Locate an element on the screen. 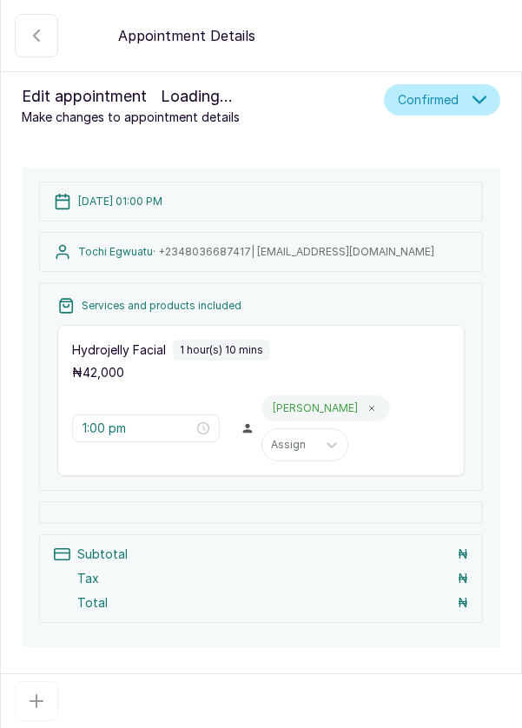 The image size is (522, 728). p: Appointment Details is located at coordinates (187, 36).